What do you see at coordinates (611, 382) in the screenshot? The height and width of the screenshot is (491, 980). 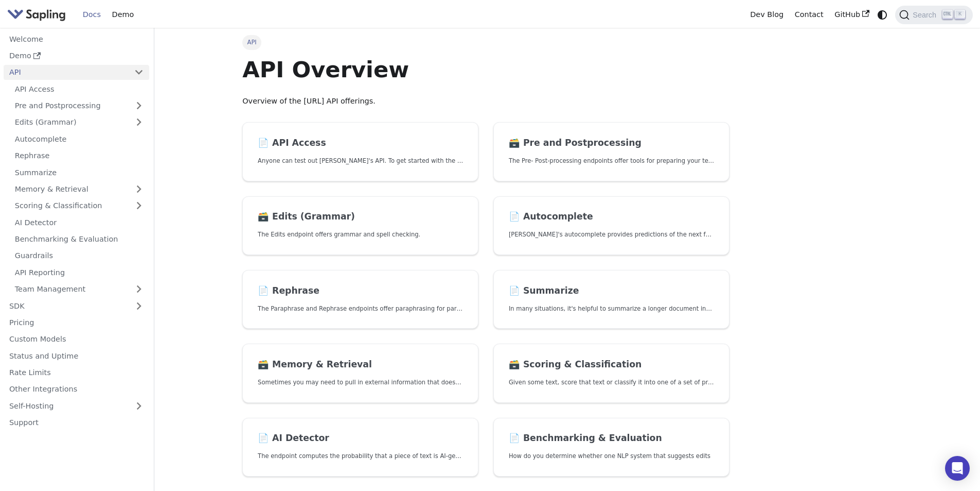 I see `p: Given some text, score that text or classify it into one of a set of pre-specified categories.` at bounding box center [611, 382].